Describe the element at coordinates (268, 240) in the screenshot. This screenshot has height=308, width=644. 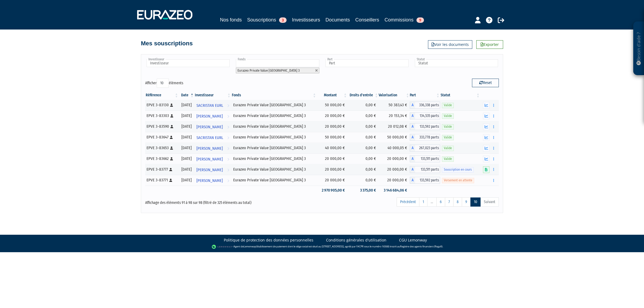
I see `a: Politique de protection des données personnelles` at that location.